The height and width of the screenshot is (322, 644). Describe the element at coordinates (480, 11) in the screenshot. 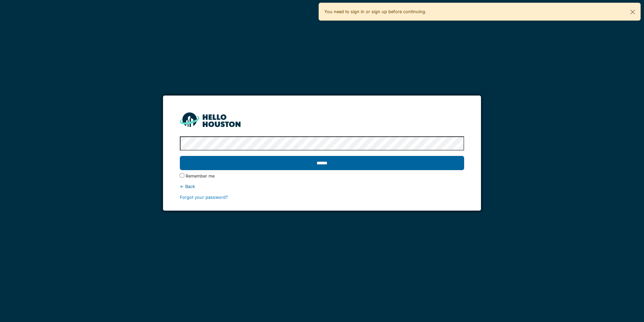

I see `div: You need to sign in or sign up before continuing.` at that location.